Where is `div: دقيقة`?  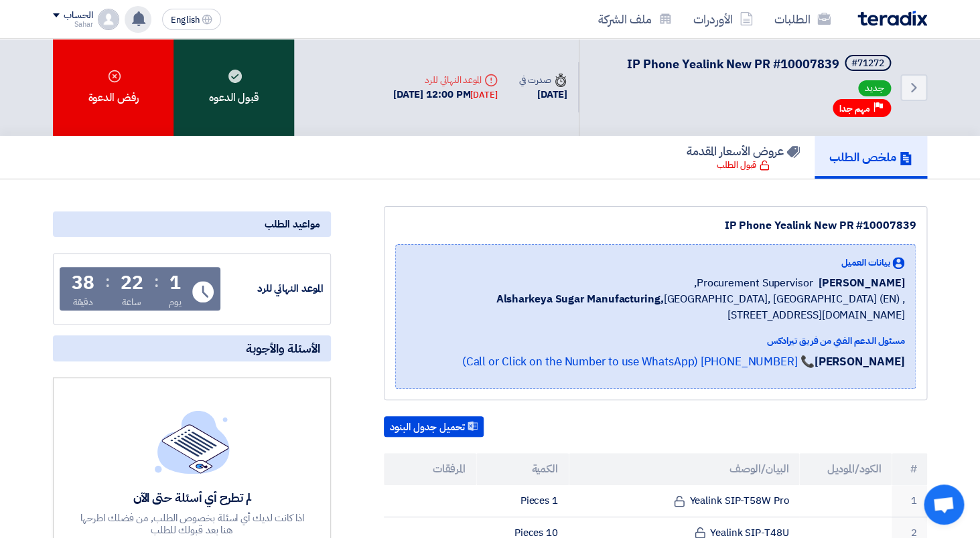 div: دقيقة is located at coordinates (83, 302).